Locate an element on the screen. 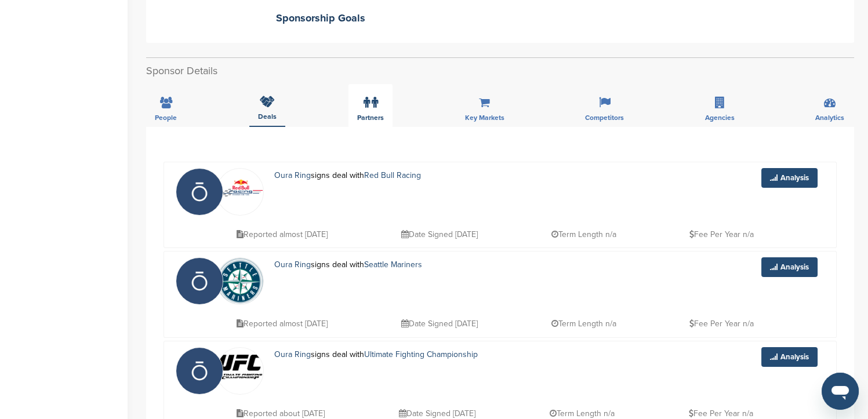 This screenshot has height=419, width=868. span: Competitors is located at coordinates (604, 118).